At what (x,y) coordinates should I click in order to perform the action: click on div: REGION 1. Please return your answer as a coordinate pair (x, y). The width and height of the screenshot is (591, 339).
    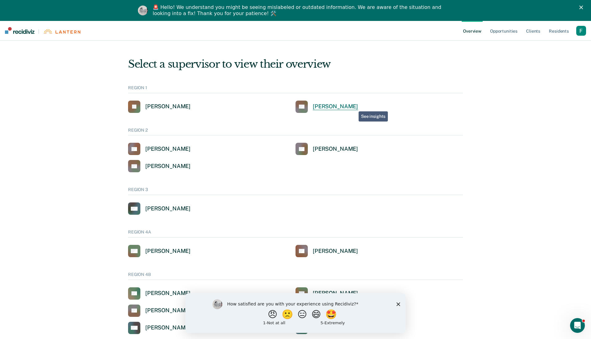
    Looking at the image, I should click on (295, 89).